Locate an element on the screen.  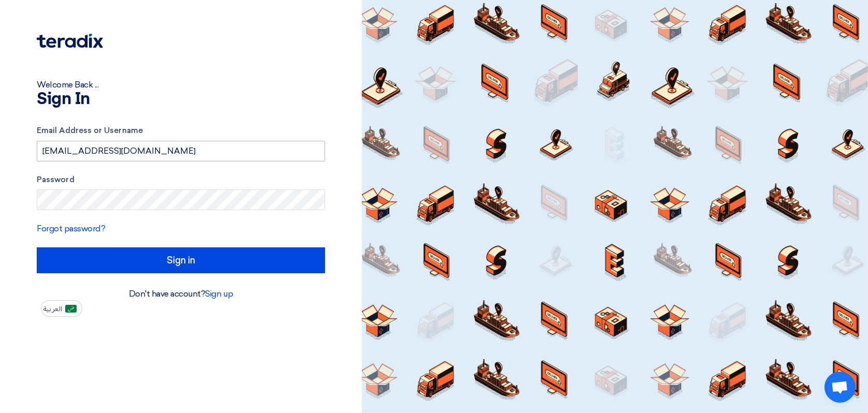
div: Welcome Back ... is located at coordinates (181, 85).